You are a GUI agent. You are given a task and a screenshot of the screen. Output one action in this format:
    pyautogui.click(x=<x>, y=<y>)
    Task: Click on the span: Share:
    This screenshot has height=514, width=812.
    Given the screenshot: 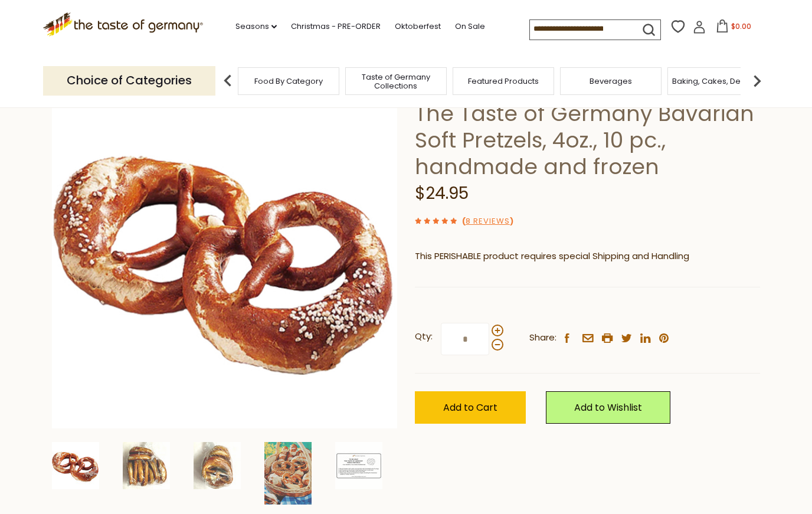 What is the action you would take?
    pyautogui.click(x=543, y=338)
    